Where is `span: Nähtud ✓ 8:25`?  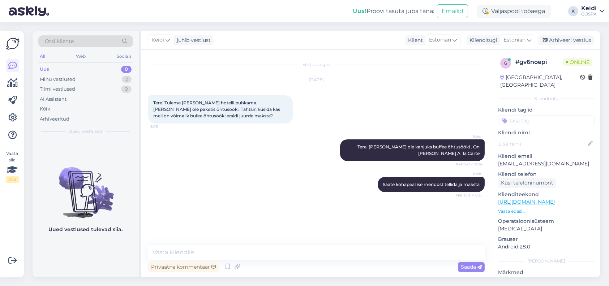 span: Nähtud ✓ 8:25 is located at coordinates (468, 195).